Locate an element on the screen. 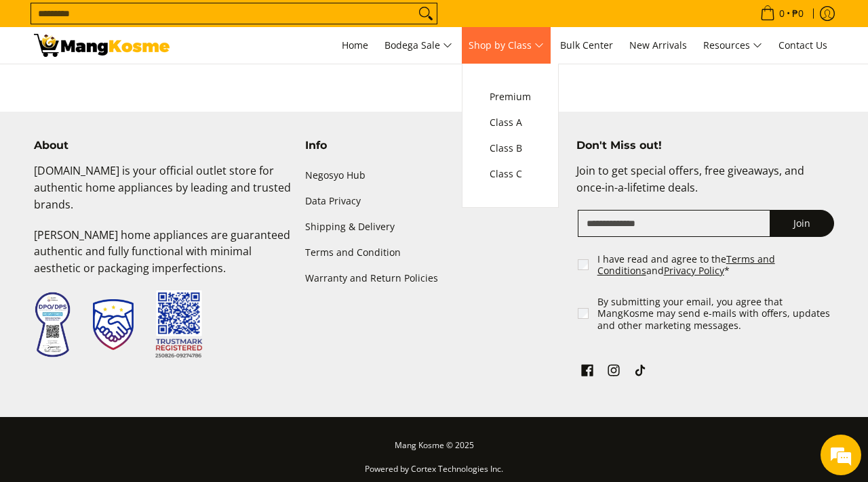 This screenshot has width=868, height=482. span: New Arrivals is located at coordinates (657, 45).